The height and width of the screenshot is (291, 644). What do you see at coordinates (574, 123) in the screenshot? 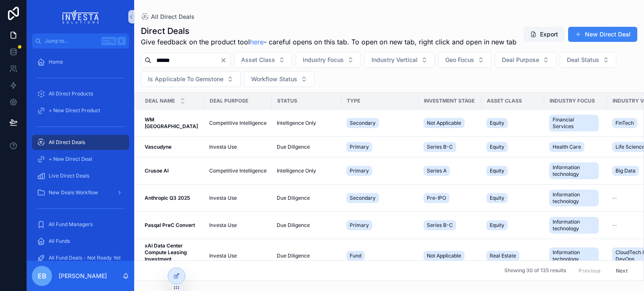
I see `span: Financial Services` at bounding box center [574, 123].